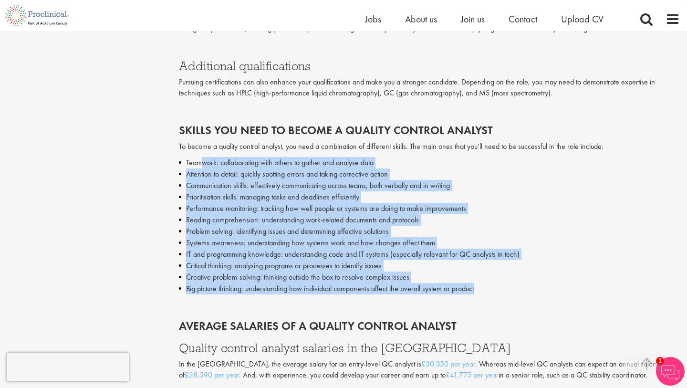  What do you see at coordinates (430, 163) in the screenshot?
I see `li: Teamwork: collaborating with others to gather and analyse data` at bounding box center [430, 163].